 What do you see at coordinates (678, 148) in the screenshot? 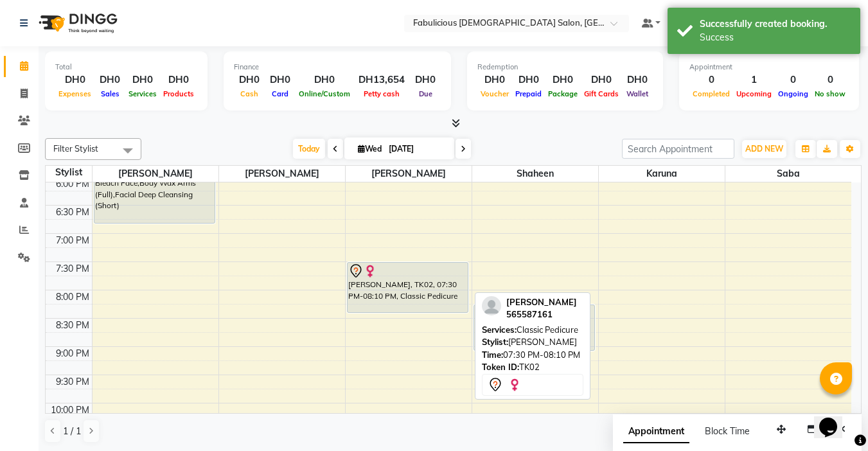
I see `input: Search Appointment` at bounding box center [678, 148].